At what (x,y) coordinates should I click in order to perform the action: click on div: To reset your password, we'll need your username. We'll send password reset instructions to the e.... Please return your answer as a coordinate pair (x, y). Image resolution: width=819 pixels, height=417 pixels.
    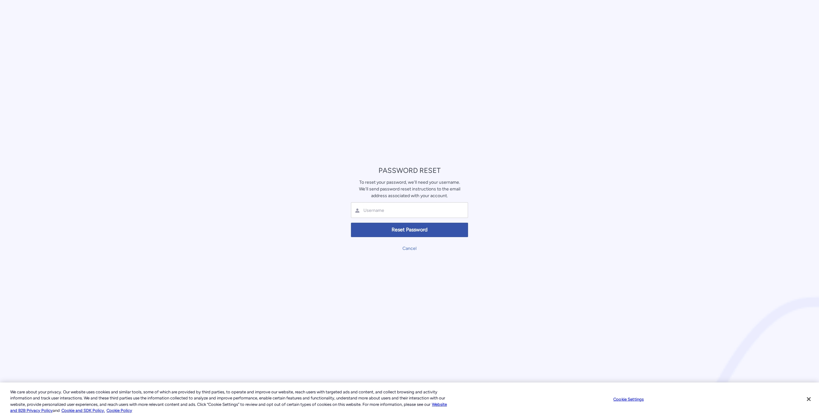
    Looking at the image, I should click on (409, 189).